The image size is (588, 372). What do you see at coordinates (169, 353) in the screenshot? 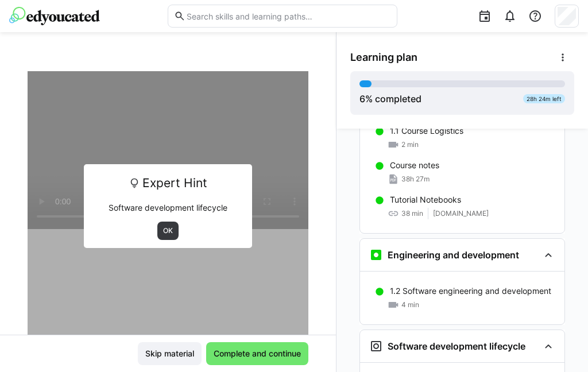
I see `span: Skip material` at bounding box center [169, 353].